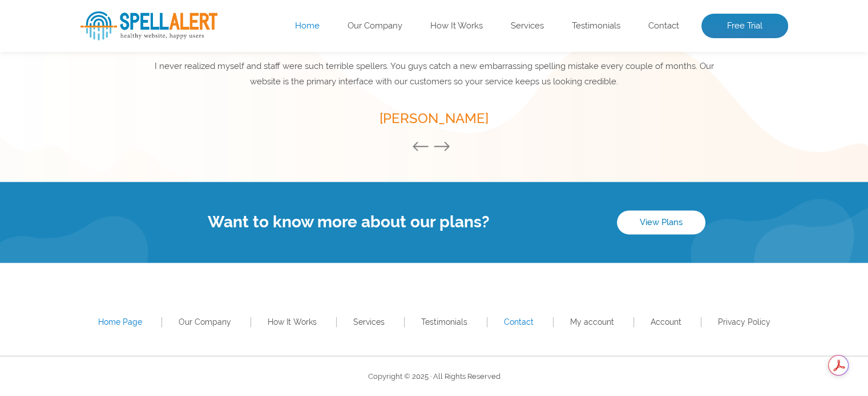  What do you see at coordinates (666, 322) in the screenshot?
I see `a: Account` at bounding box center [666, 322].